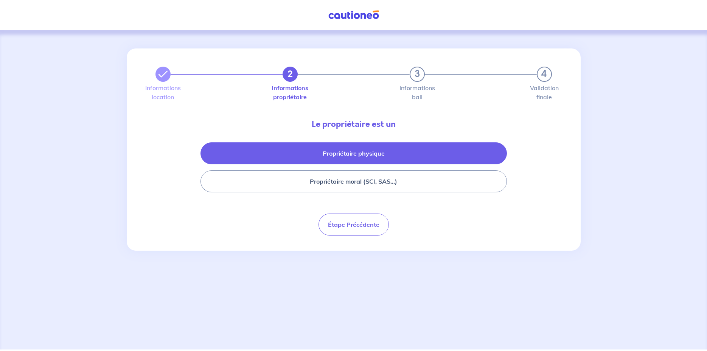 The width and height of the screenshot is (707, 351). Describe the element at coordinates (354, 224) in the screenshot. I see `button: Étape Précédente` at that location.